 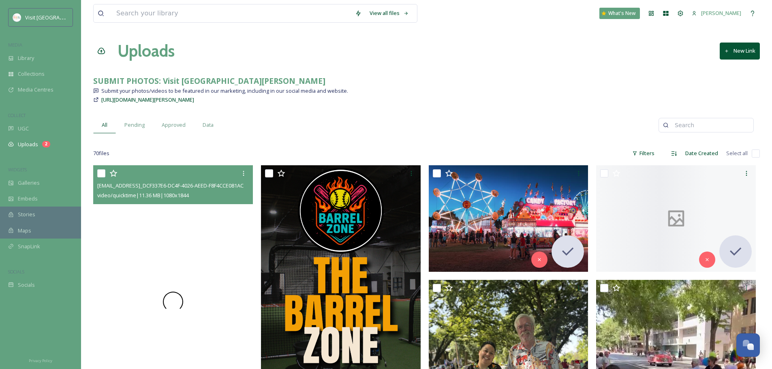 What do you see at coordinates (710, 125) in the screenshot?
I see `input: Search` at bounding box center [710, 125].